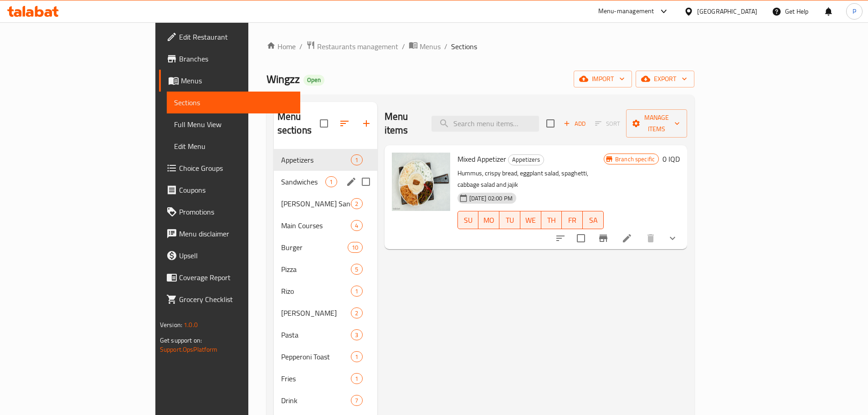 This screenshot has width=868, height=415. What do you see at coordinates (316, 357) in the screenshot?
I see `span: Pepperoni Toast` at bounding box center [316, 357].